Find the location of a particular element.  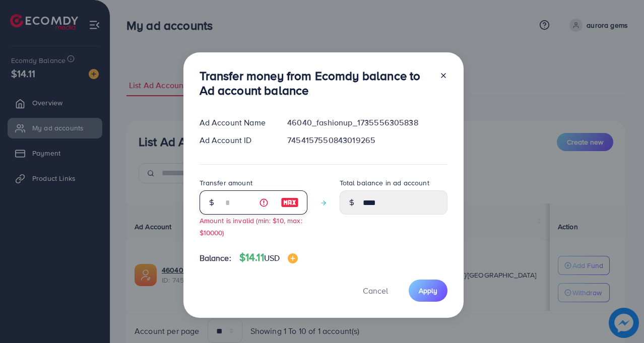

span: Apply is located at coordinates (428, 291).